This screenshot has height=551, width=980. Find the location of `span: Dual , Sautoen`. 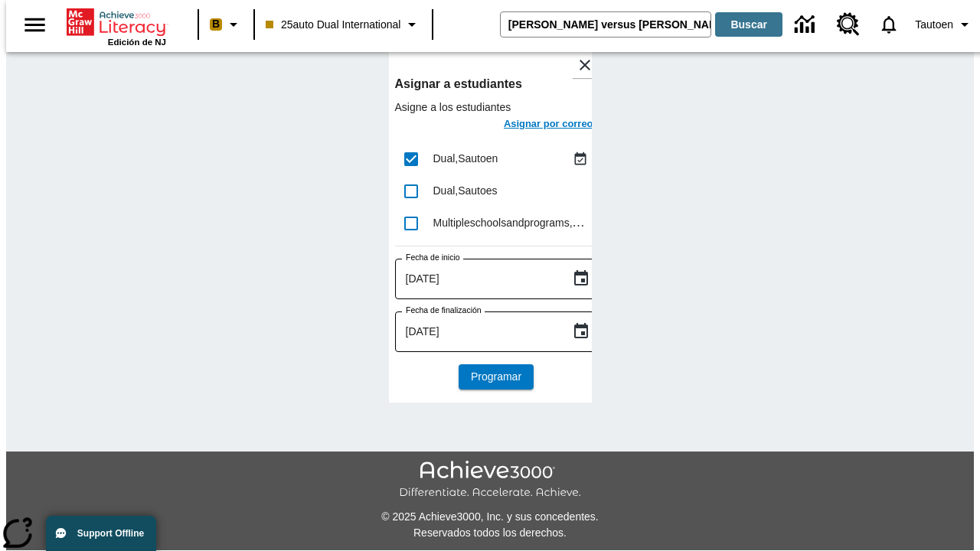

span: Dual , Sautoen is located at coordinates (465, 158).